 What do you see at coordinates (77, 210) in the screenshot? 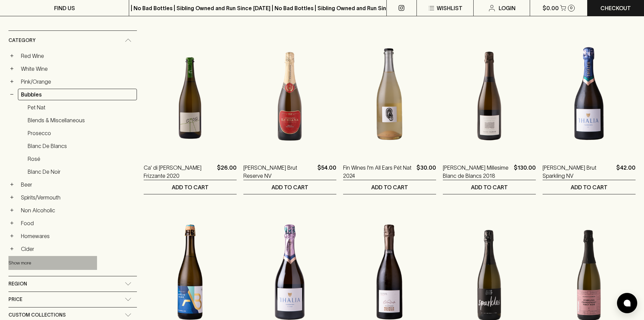
I see `a: Non Alcoholic` at bounding box center [77, 210].